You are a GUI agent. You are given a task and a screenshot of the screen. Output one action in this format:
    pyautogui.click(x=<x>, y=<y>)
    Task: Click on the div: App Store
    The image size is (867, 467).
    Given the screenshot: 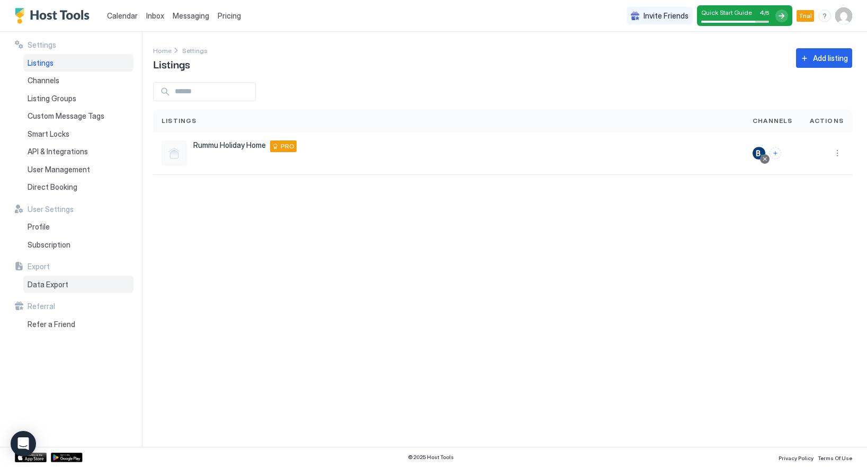 What is the action you would take?
    pyautogui.click(x=31, y=457)
    